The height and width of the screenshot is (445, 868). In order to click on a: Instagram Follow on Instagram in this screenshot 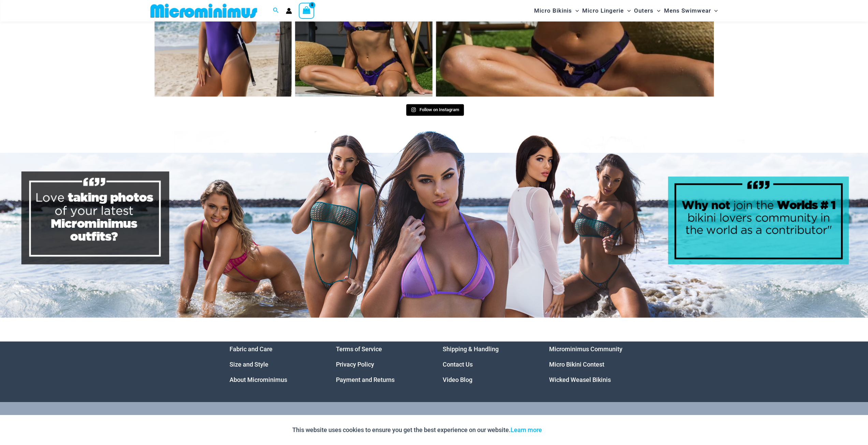, I will do `click(434, 110)`.